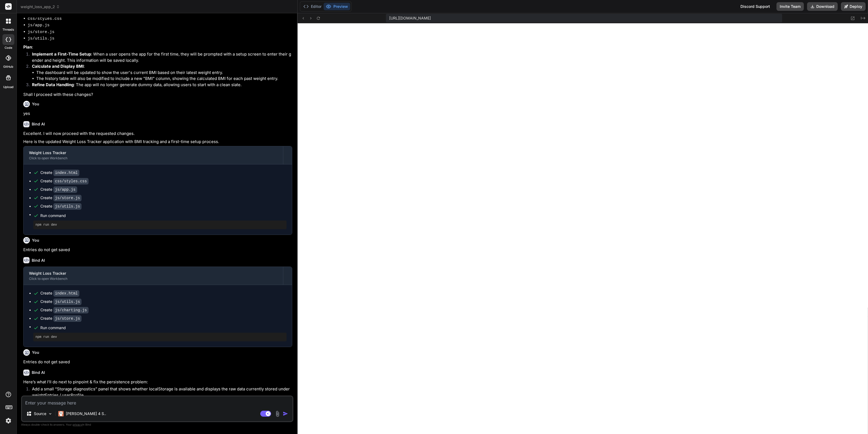 This screenshot has height=434, width=868. Describe the element at coordinates (157, 382) in the screenshot. I see `p: Here’s what I’ll do next to pinpoint & fix the persistence problem:` at that location.